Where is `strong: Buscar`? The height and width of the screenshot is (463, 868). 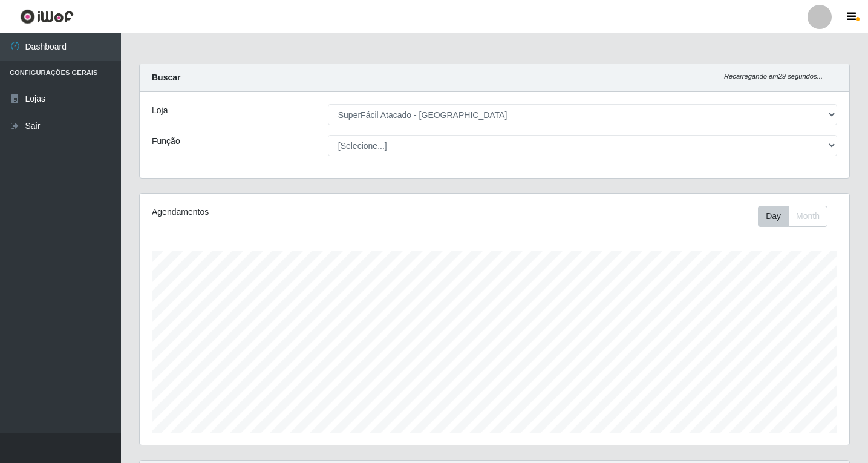 strong: Buscar is located at coordinates (166, 77).